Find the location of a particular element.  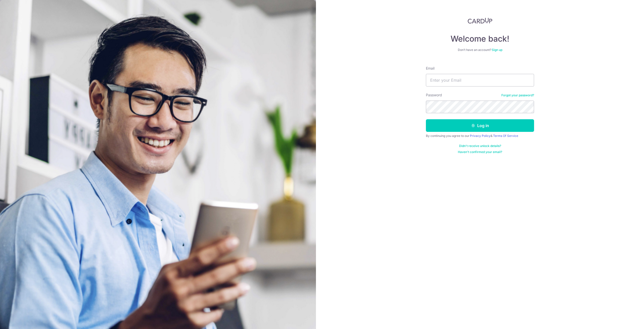

input: Enter your Email is located at coordinates (480, 80).